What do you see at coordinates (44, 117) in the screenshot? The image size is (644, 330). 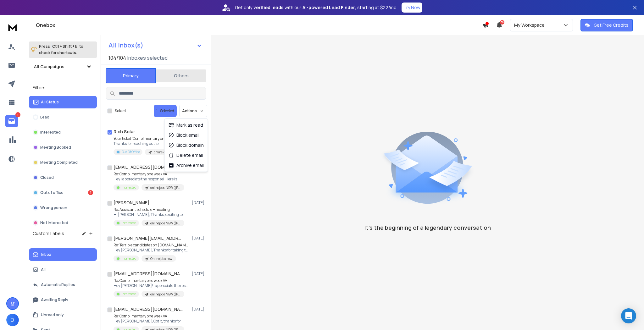 I see `p: Lead` at bounding box center [44, 117].